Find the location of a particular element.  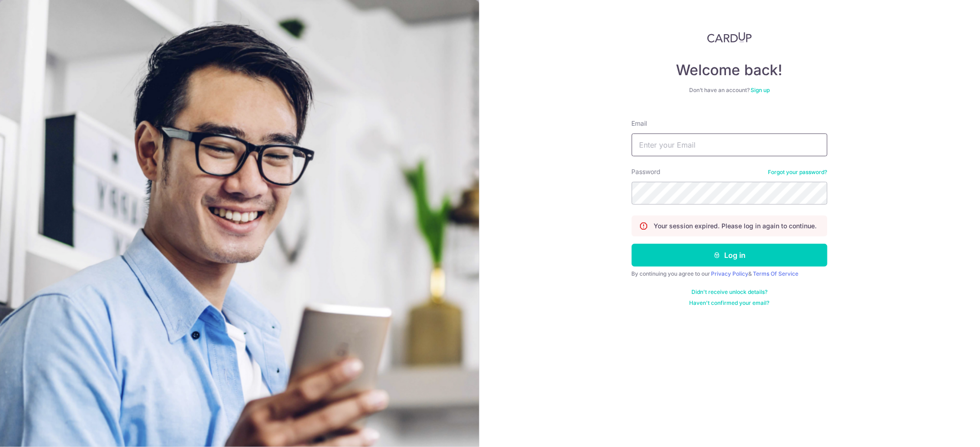

p: Your session expired. Please log in again to continue. is located at coordinates (736, 226).